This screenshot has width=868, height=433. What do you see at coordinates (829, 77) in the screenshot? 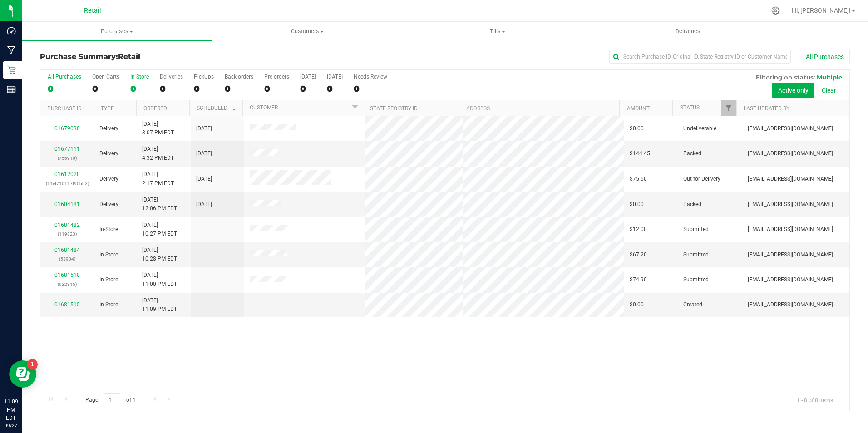
I see `span: Multiple` at bounding box center [829, 77].